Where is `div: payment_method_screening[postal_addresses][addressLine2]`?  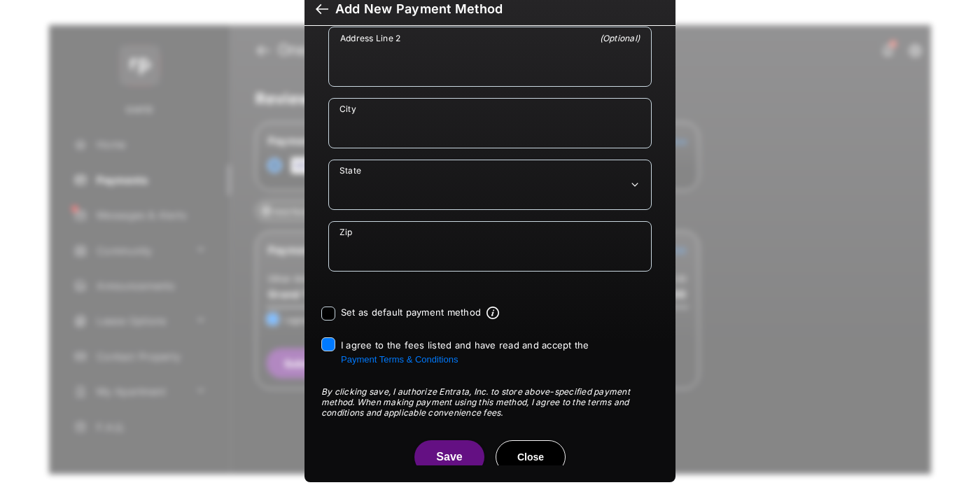 div: payment_method_screening[postal_addresses][addressLine2] is located at coordinates (490, 56).